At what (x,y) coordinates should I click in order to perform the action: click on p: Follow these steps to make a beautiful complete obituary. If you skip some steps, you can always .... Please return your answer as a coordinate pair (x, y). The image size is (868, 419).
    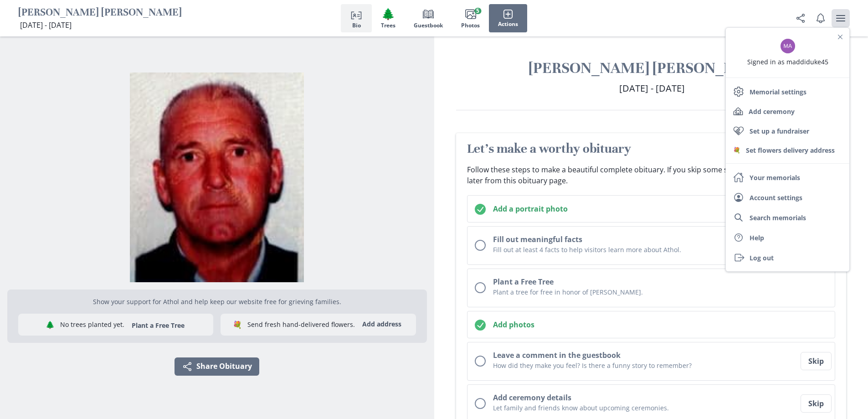
    Looking at the image, I should click on (651, 175).